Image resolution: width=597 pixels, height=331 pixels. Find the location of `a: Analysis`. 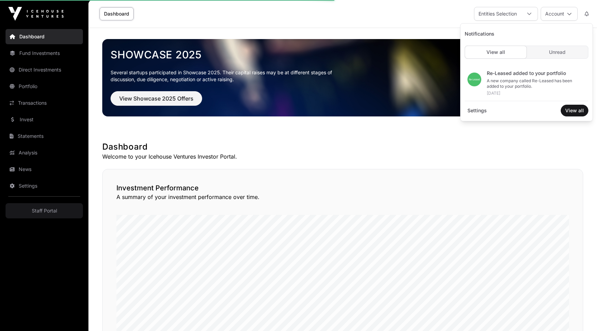

a: Analysis is located at coordinates (44, 153).